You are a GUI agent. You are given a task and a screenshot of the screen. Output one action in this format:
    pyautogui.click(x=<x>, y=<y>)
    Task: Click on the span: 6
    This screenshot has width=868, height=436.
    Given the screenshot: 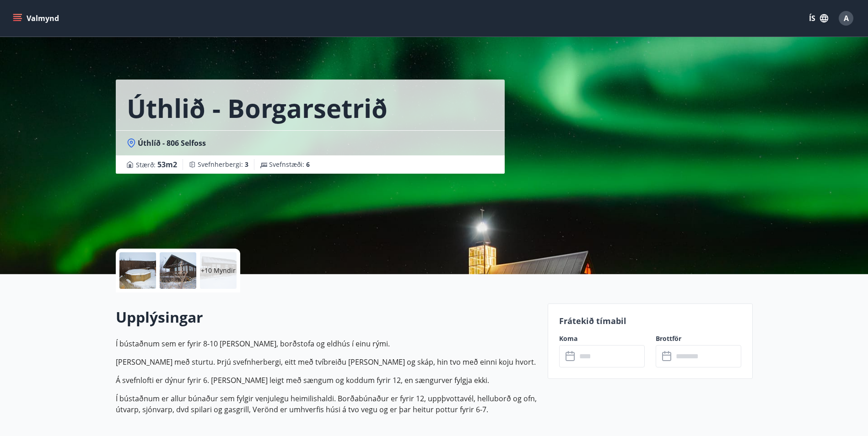 What is the action you would take?
    pyautogui.click(x=307, y=164)
    